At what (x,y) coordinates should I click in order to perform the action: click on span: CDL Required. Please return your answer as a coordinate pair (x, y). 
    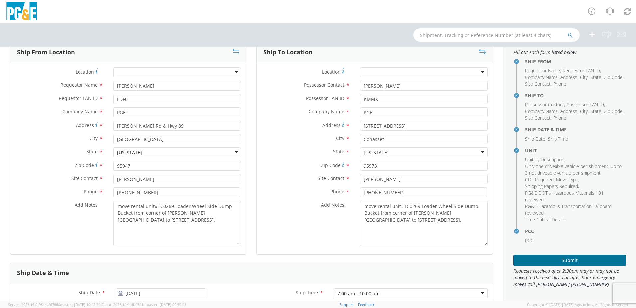
    Looking at the image, I should click on (539, 179).